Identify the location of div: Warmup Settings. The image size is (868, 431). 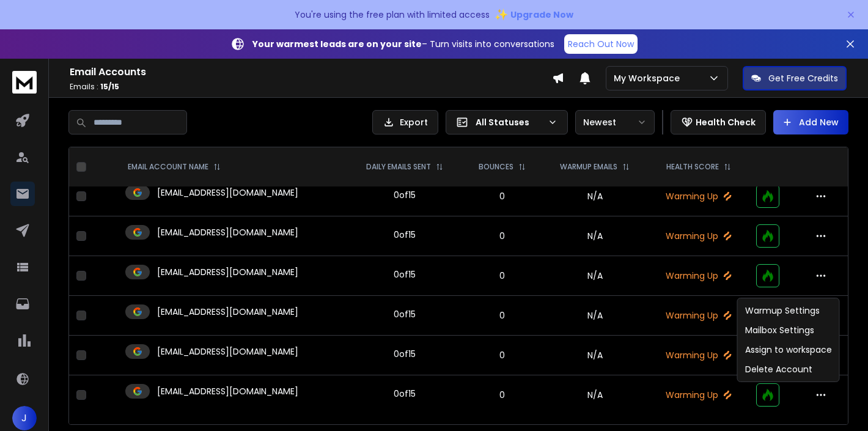
(789, 310).